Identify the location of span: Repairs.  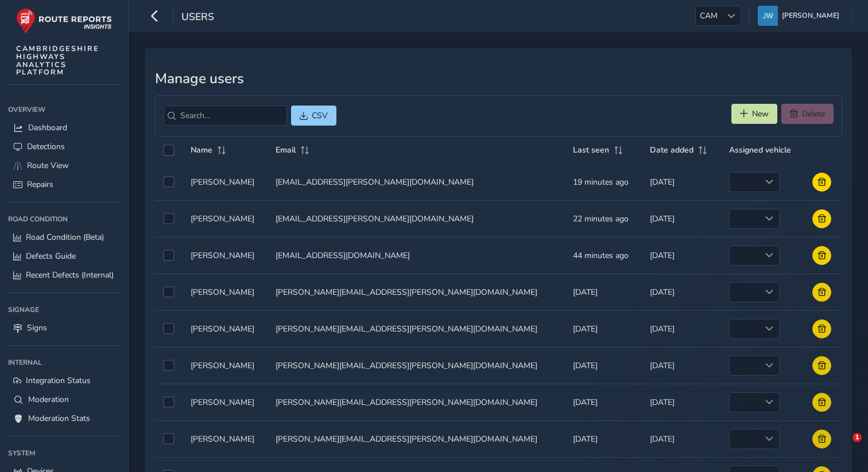
(40, 184).